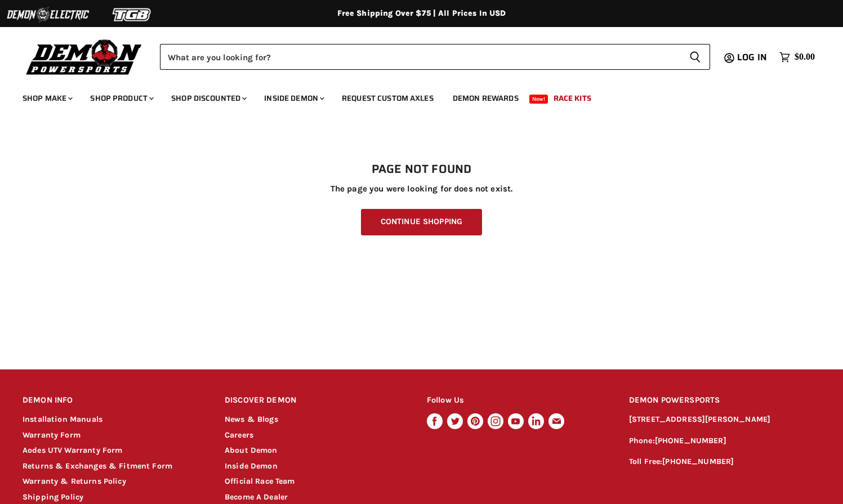  Describe the element at coordinates (208, 98) in the screenshot. I see `a: Shop Discounted` at that location.